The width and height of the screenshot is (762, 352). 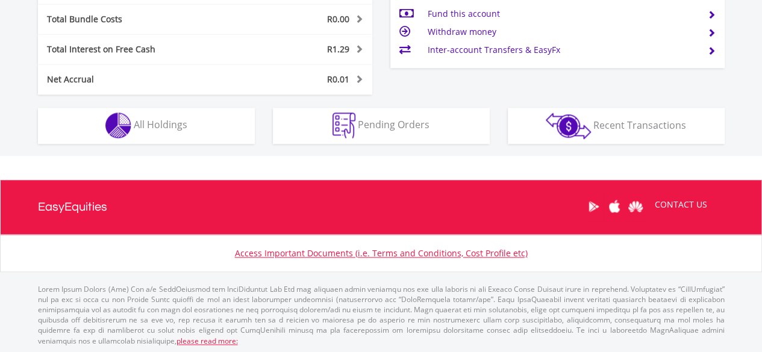 What do you see at coordinates (338, 79) in the screenshot?
I see `span: R0.01` at bounding box center [338, 79].